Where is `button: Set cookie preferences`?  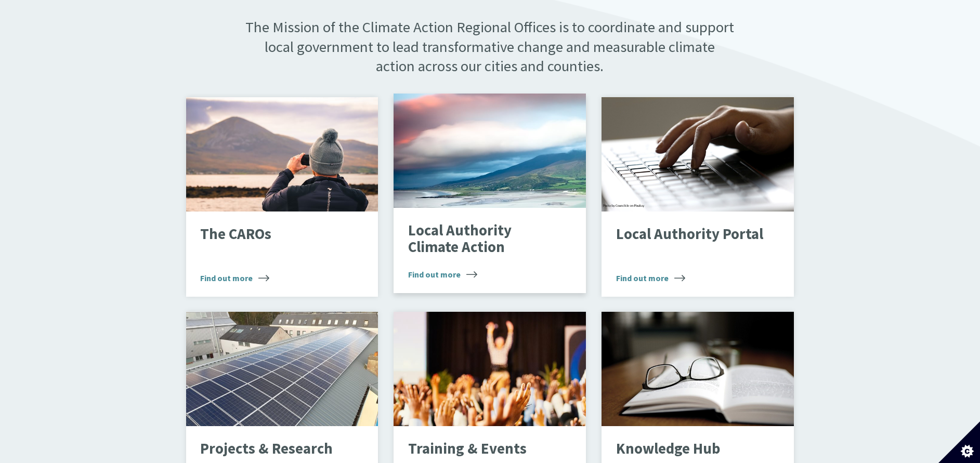 button: Set cookie preferences is located at coordinates (960, 442).